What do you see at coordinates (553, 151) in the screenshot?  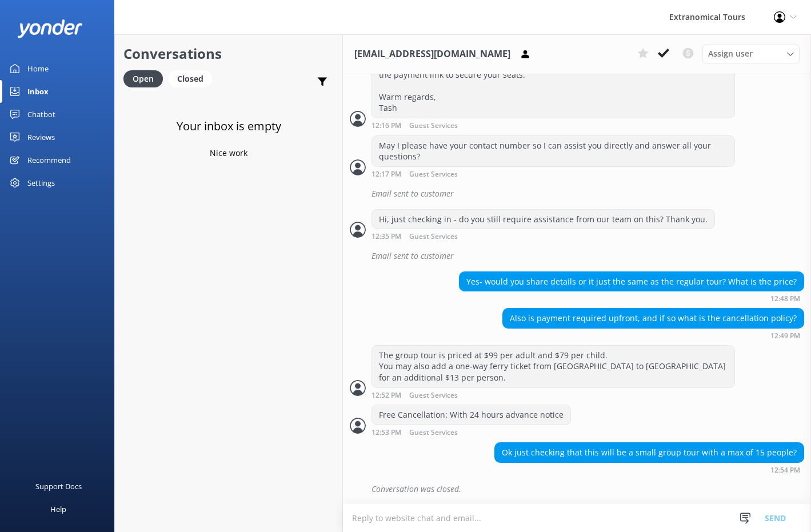 I see `div: May I please have your contact number so I can assist you directly and answer all your questions?` at bounding box center [553, 151].